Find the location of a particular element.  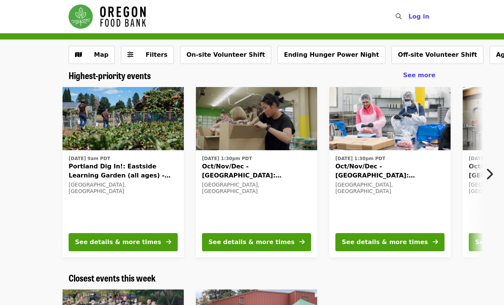

a: Show map view is located at coordinates (92, 55).